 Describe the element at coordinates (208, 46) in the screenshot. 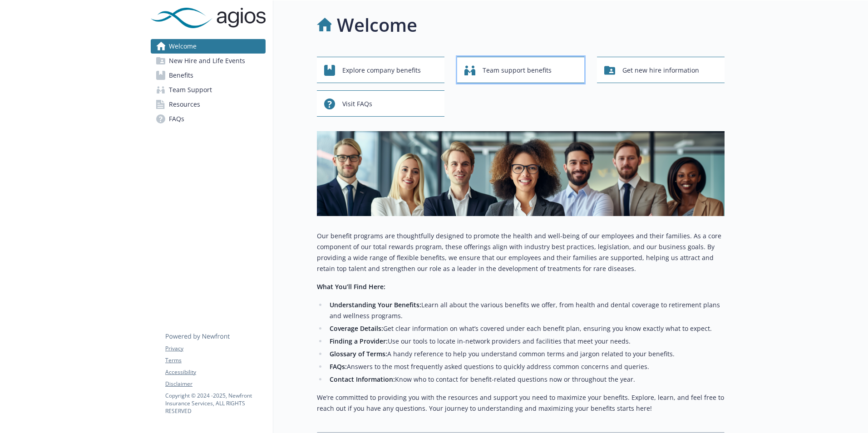

I see `a: Welcome` at that location.